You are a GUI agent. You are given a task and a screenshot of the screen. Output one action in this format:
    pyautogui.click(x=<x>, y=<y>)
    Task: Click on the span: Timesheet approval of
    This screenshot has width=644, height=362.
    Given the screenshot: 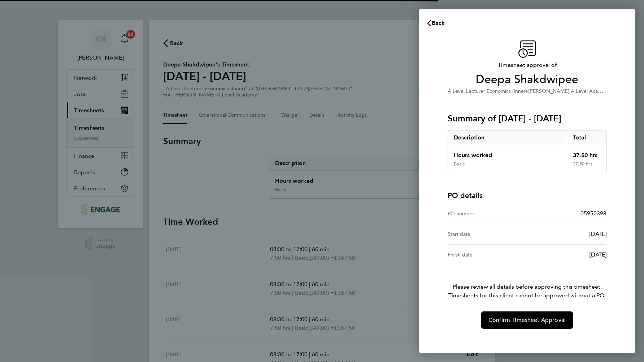 What is the action you would take?
    pyautogui.click(x=527, y=65)
    